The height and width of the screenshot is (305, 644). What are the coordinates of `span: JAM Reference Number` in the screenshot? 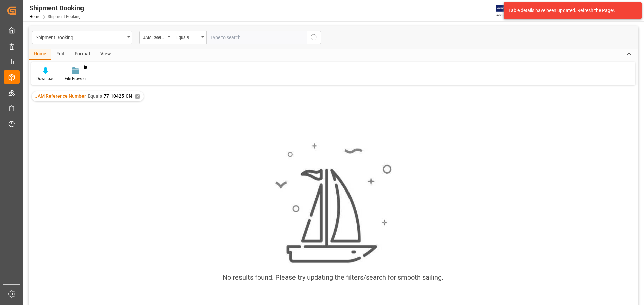 It's located at (61, 96).